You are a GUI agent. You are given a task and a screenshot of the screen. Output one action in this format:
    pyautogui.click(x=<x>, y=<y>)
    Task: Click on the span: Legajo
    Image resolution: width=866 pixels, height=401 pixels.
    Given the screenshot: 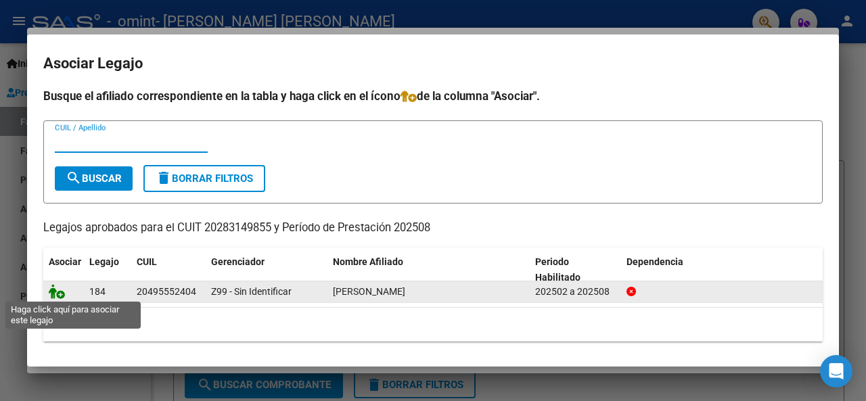 What is the action you would take?
    pyautogui.click(x=104, y=262)
    